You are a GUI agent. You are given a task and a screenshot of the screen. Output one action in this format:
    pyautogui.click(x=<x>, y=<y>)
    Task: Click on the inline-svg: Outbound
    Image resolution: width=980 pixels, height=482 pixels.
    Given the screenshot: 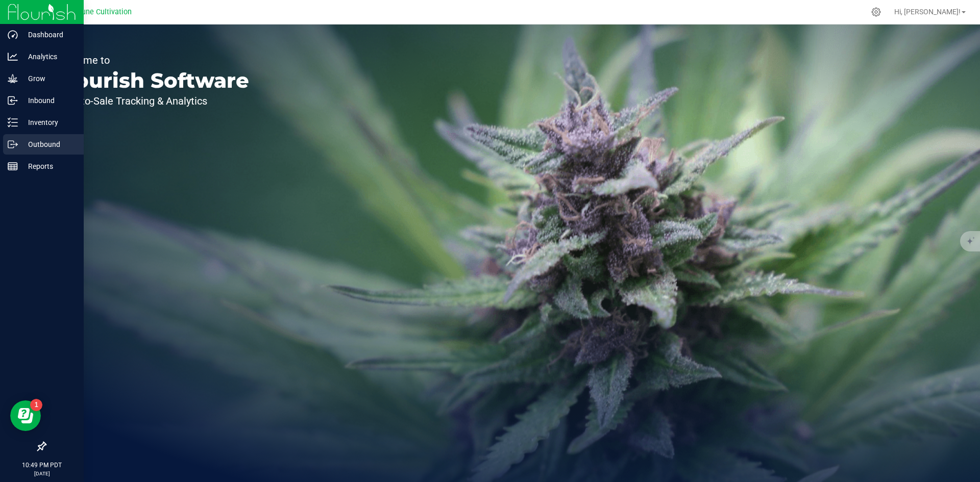 What is the action you would take?
    pyautogui.click(x=13, y=145)
    